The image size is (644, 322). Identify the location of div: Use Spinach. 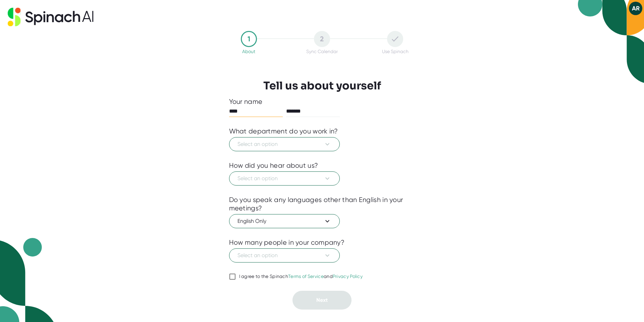
(395, 51).